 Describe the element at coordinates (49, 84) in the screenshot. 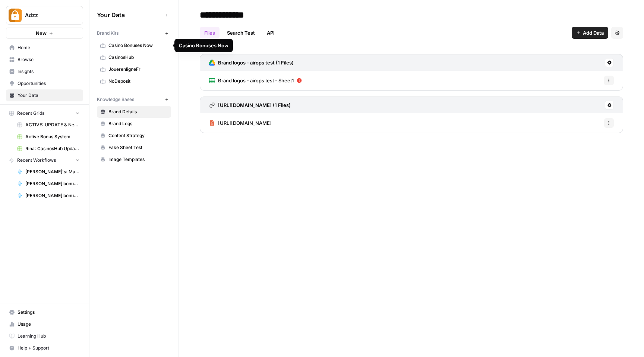

I see `span: Opportunities` at that location.